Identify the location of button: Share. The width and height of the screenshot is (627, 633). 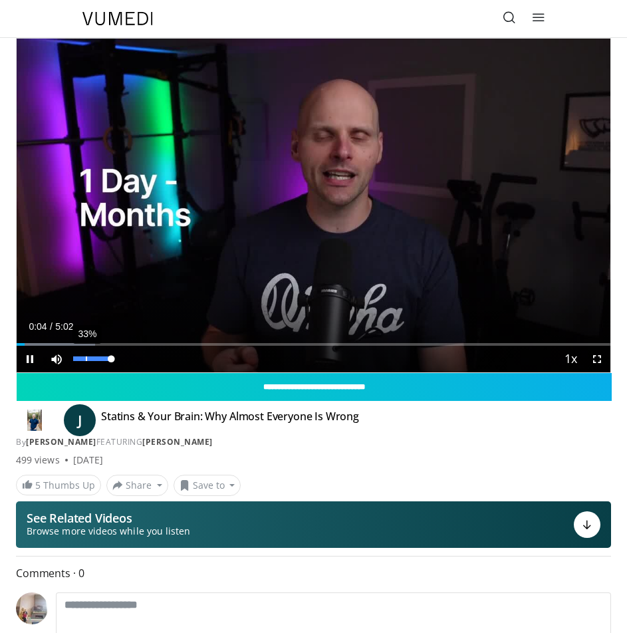
(137, 485).